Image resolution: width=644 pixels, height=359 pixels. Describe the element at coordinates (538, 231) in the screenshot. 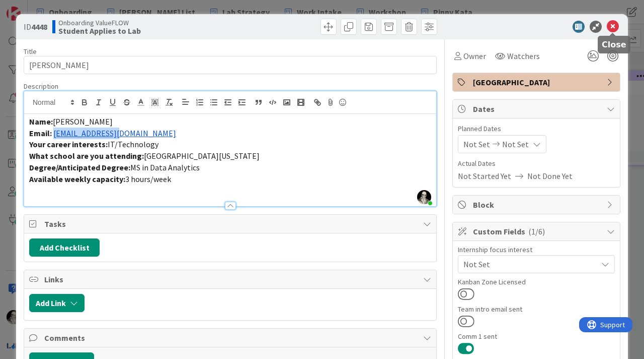

I see `span: Custom Fields` at that location.